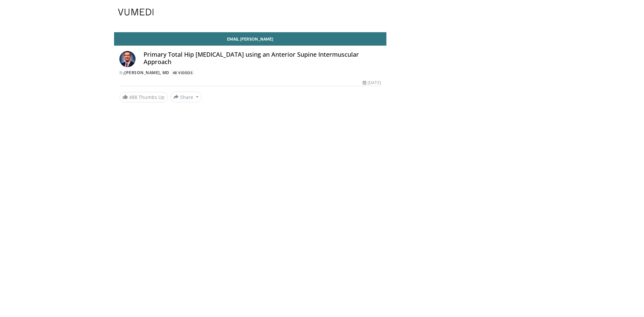 This screenshot has height=317, width=644. What do you see at coordinates (133, 97) in the screenshot?
I see `span: 488` at bounding box center [133, 97].